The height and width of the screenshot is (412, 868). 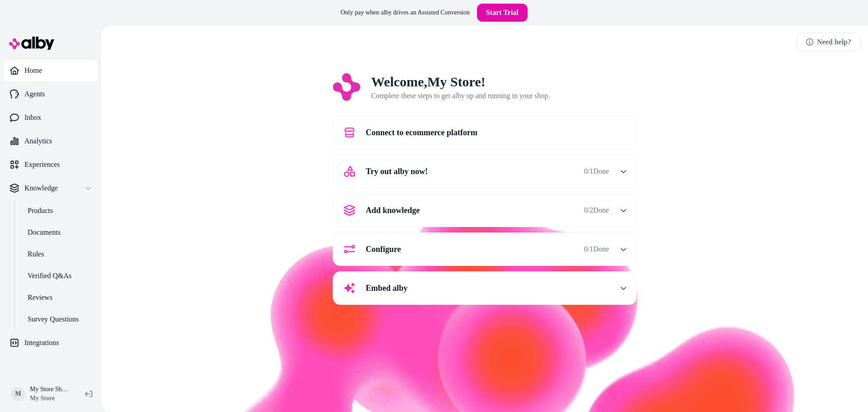 I want to click on p: My Store Shopify, so click(x=50, y=389).